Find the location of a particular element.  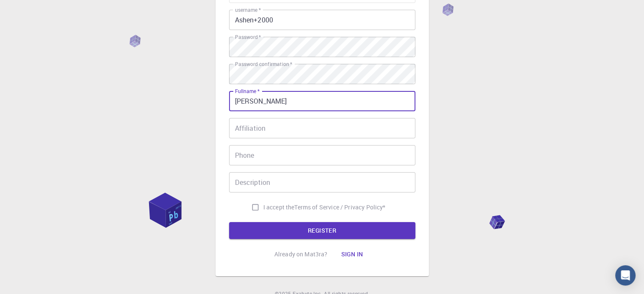

span: I accept the is located at coordinates (279, 207).